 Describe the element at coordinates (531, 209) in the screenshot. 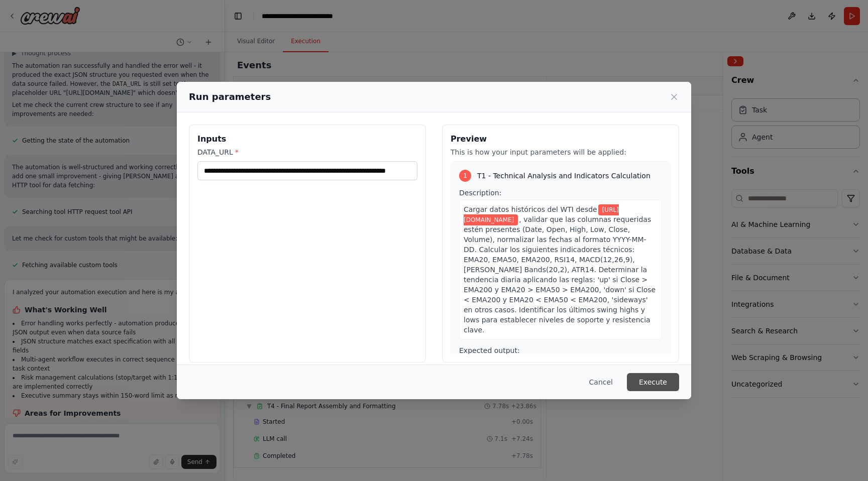

I see `span: Cargar datos históricos del WTI desde` at that location.